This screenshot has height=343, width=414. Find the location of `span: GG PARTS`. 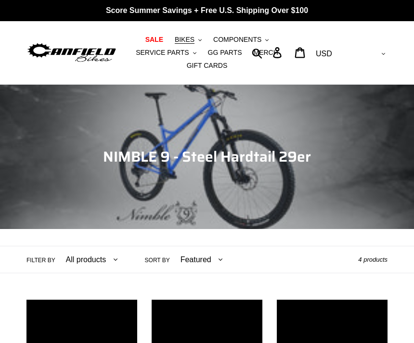

span: GG PARTS is located at coordinates (225, 52).